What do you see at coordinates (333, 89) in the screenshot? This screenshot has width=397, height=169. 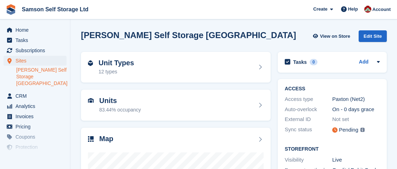 I see `h2: ACCESS` at bounding box center [333, 89].